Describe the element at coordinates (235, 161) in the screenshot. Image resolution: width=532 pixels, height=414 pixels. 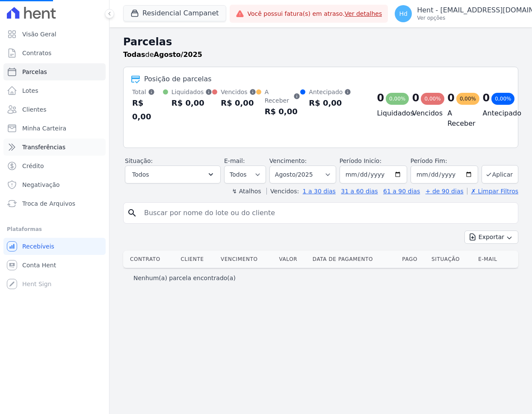
I see `label: E-mail:` at that location.